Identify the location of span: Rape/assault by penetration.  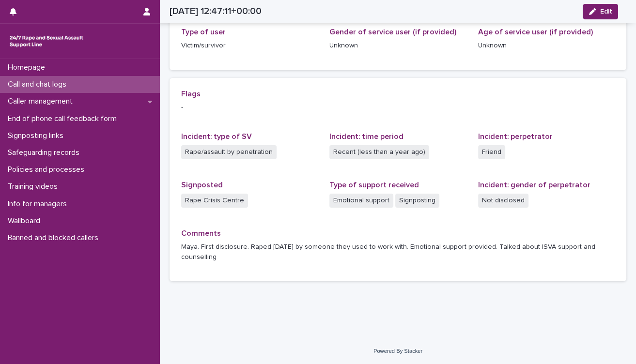
(229, 152).